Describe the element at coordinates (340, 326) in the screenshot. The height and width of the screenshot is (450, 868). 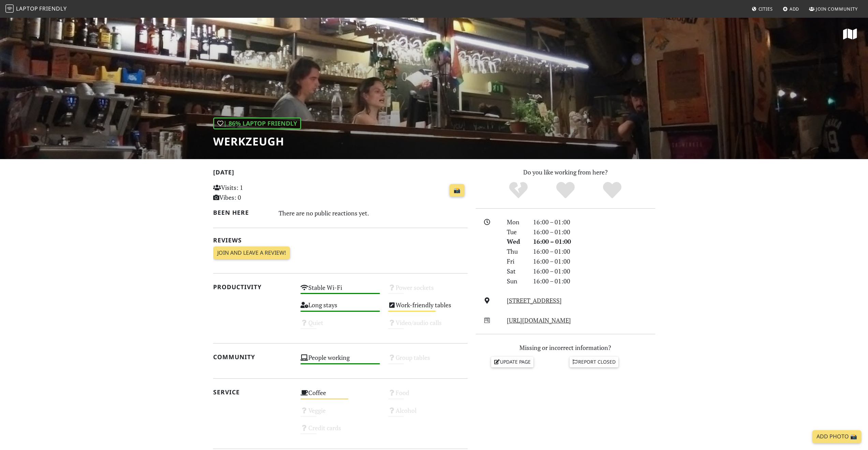
I see `div: Quiet` at that location.